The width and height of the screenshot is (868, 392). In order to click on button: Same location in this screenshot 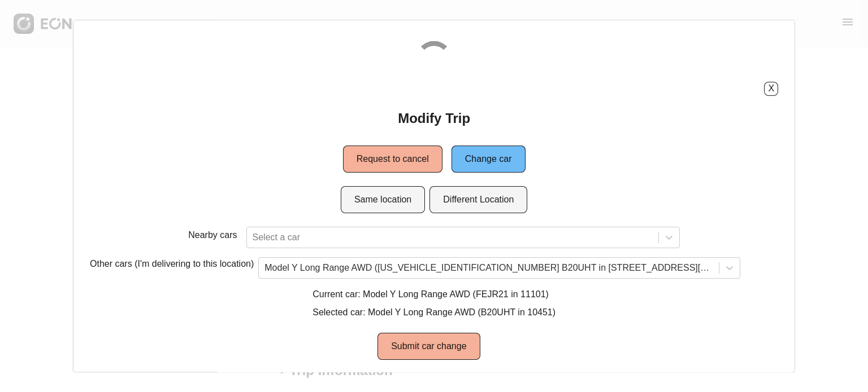, I will do `click(383, 200)`.